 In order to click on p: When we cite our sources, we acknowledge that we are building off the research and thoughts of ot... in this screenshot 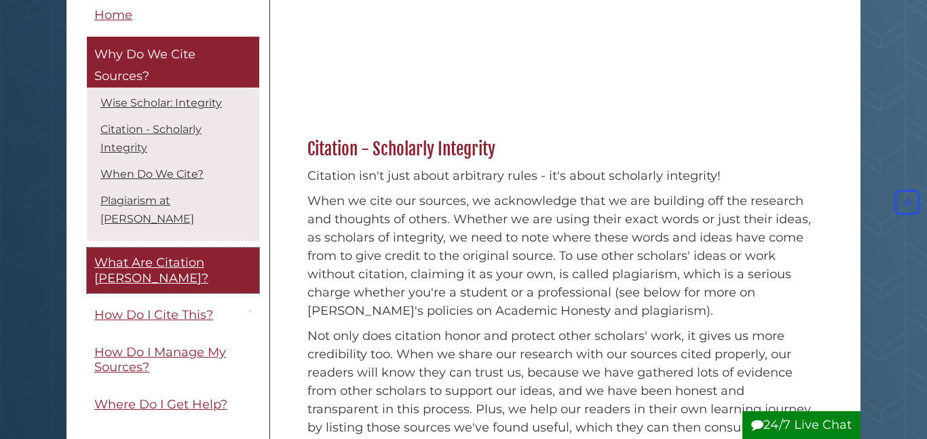, I will do `click(560, 256)`.